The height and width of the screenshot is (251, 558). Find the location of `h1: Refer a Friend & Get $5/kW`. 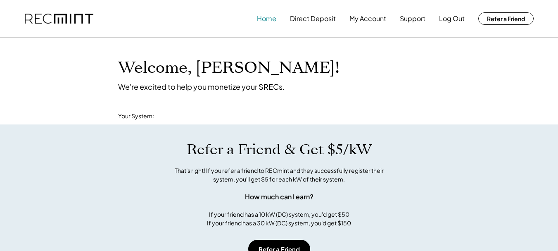

h1: Refer a Friend & Get $5/kW is located at coordinates (279, 149).